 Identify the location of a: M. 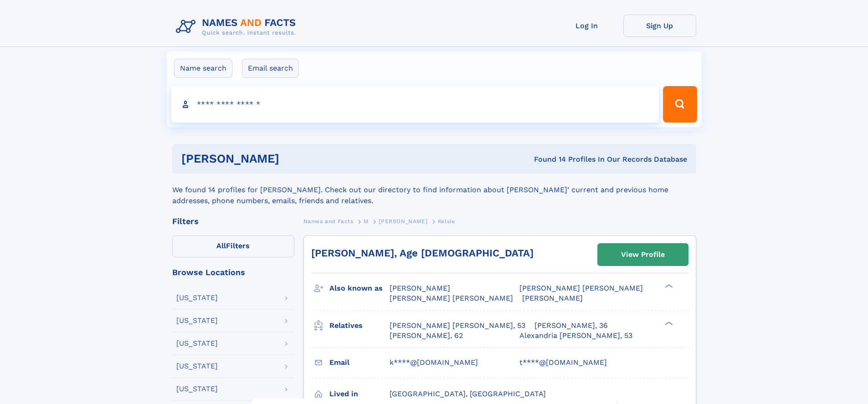
(366, 221).